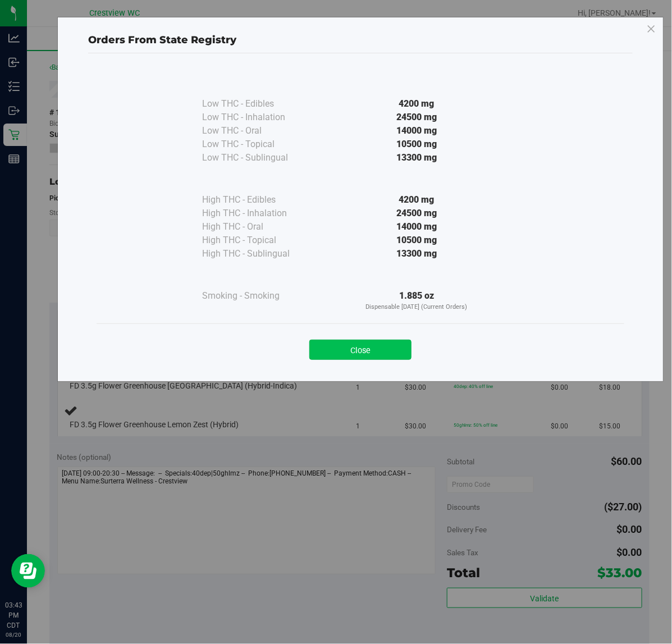  What do you see at coordinates (162, 39) in the screenshot?
I see `span: Orders From State Registry` at bounding box center [162, 39].